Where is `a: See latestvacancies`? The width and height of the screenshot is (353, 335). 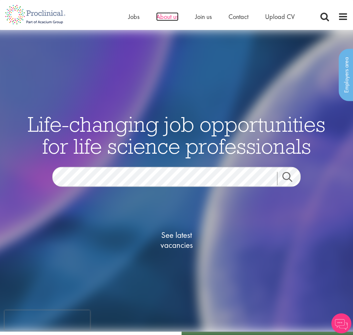
a: See latestvacancies is located at coordinates (176, 240).